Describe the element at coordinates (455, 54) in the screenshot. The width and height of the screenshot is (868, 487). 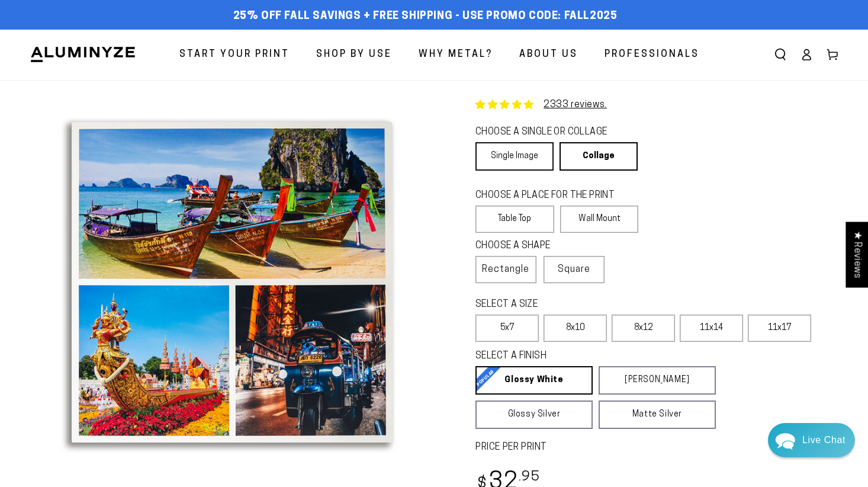
I see `span: Why Metal?` at that location.